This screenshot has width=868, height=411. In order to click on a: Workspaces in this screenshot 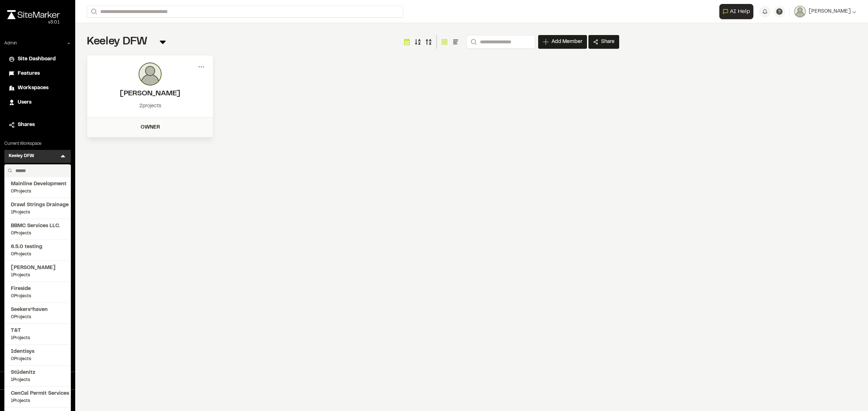, I will do `click(38, 88)`.